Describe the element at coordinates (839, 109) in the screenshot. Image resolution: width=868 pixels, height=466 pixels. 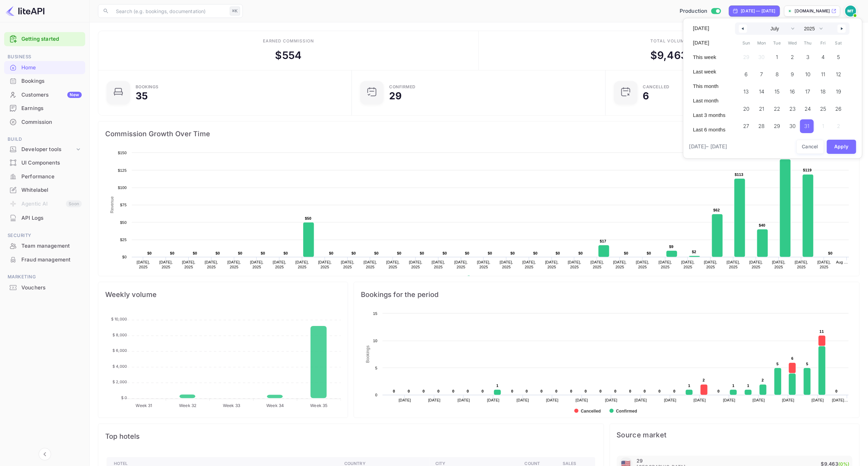
I see `span: 26` at that location.